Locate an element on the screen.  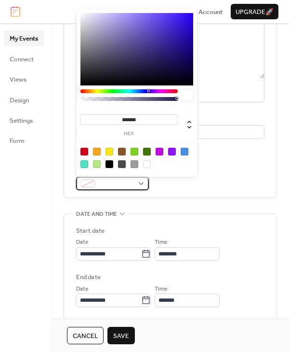
span: Design is located at coordinates (19, 100).